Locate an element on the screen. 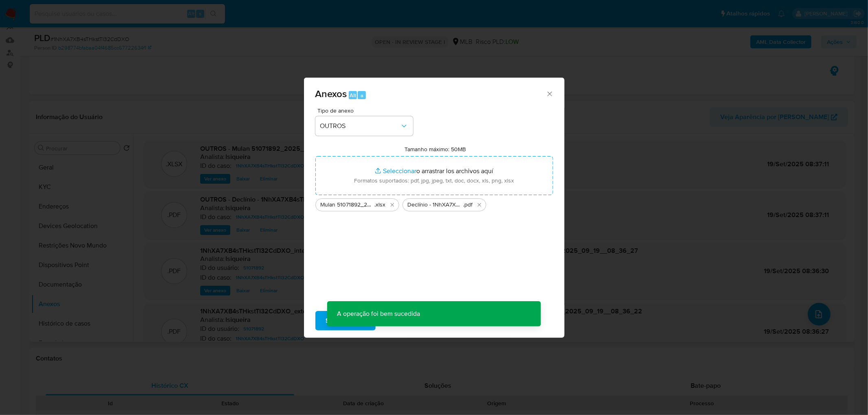 The width and height of the screenshot is (868, 415). span: Subir arquivo is located at coordinates (346, 321).